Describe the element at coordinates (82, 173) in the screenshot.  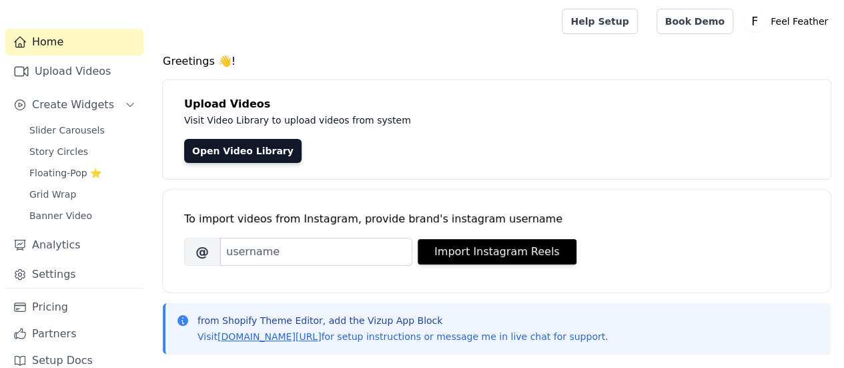
I see `a: Floating-Pop ⭐` at that location.